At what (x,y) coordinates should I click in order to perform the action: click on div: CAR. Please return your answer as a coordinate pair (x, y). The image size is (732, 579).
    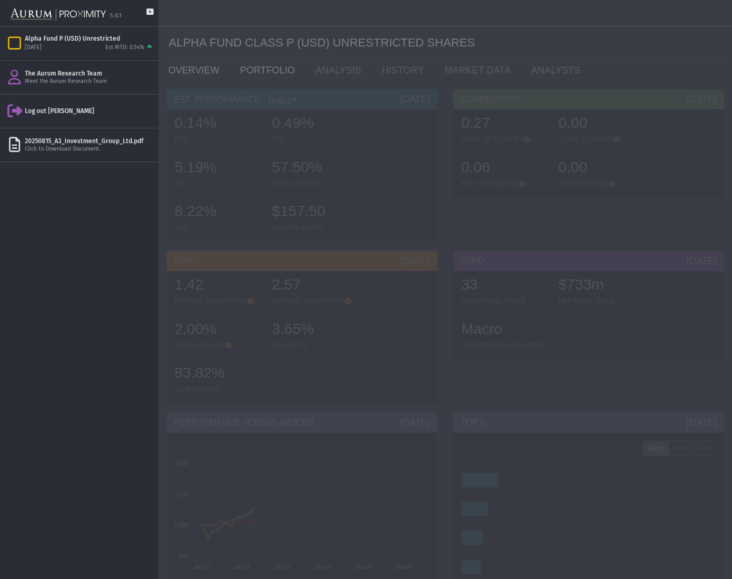
    Looking at the image, I should click on (218, 228).